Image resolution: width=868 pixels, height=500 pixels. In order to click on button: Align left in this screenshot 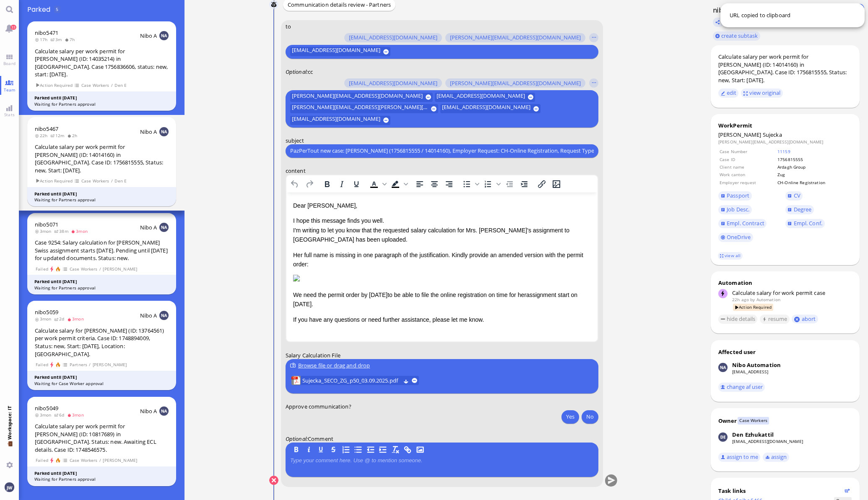, I will do `click(420, 184)`.